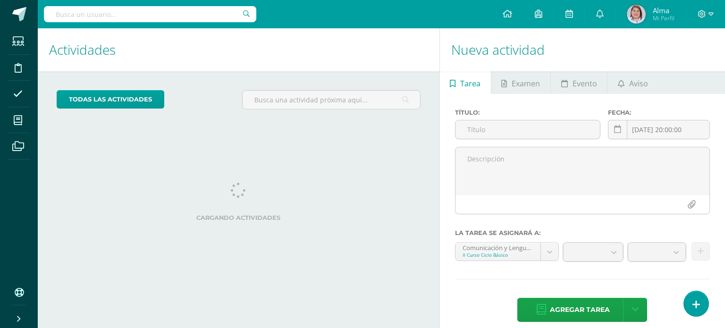 The width and height of the screenshot is (725, 328). Describe the element at coordinates (526, 84) in the screenshot. I see `span: Examen` at that location.